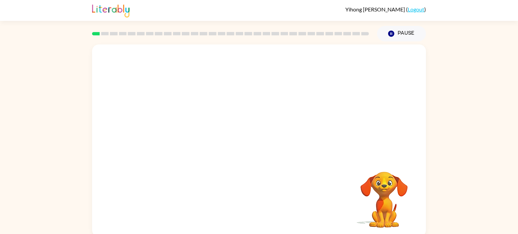  What do you see at coordinates (111, 10) in the screenshot?
I see `img: Literably` at bounding box center [111, 10].